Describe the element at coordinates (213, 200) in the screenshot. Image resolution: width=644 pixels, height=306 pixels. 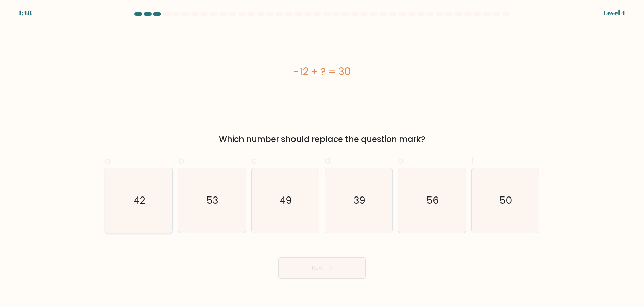
I see `text: 53` at that location.